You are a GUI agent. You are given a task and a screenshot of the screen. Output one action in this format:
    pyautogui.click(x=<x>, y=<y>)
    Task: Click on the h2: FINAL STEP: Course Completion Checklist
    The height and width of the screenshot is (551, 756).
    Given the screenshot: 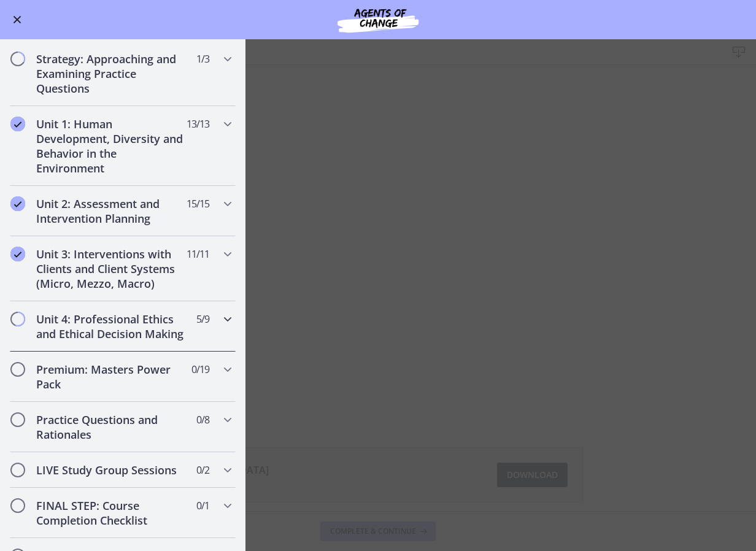 What is the action you would take?
    pyautogui.click(x=111, y=513)
    